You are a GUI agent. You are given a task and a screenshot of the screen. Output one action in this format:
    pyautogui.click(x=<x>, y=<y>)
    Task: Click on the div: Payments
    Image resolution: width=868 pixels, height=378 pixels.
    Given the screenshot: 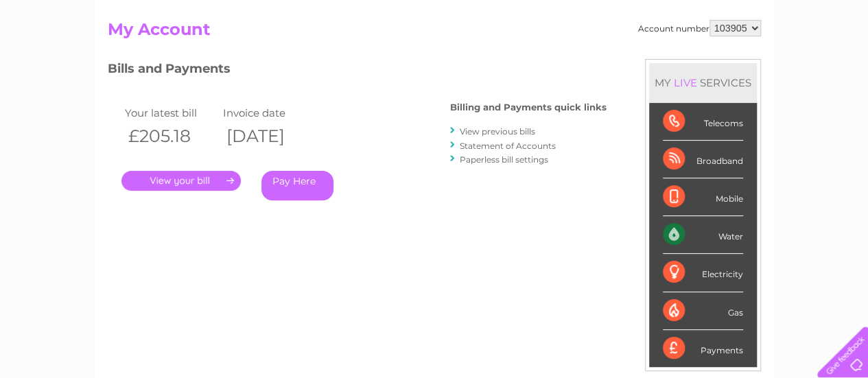 What is the action you would take?
    pyautogui.click(x=702, y=349)
    